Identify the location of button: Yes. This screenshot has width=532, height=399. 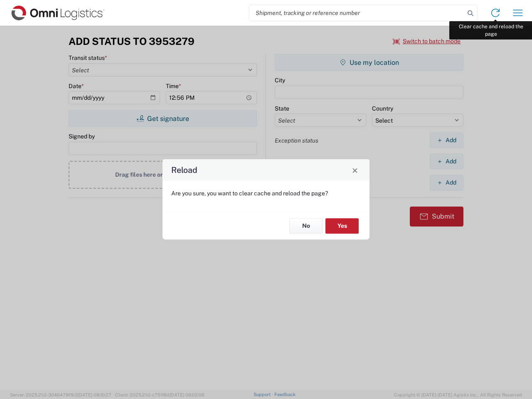
(342, 226).